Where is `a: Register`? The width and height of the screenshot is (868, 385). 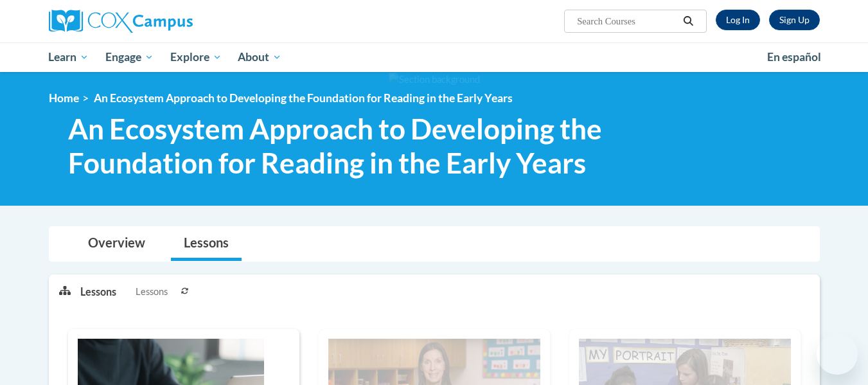 a: Register is located at coordinates (794, 20).